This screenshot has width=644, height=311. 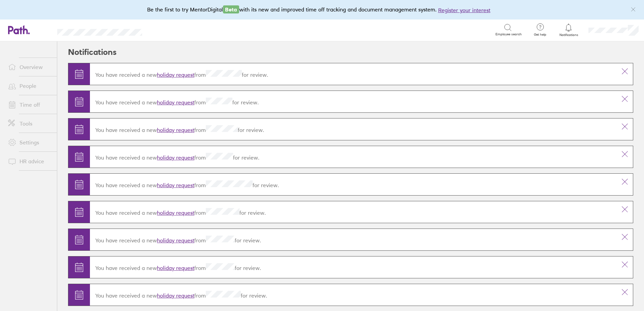 I want to click on a: Notifications, so click(x=569, y=30).